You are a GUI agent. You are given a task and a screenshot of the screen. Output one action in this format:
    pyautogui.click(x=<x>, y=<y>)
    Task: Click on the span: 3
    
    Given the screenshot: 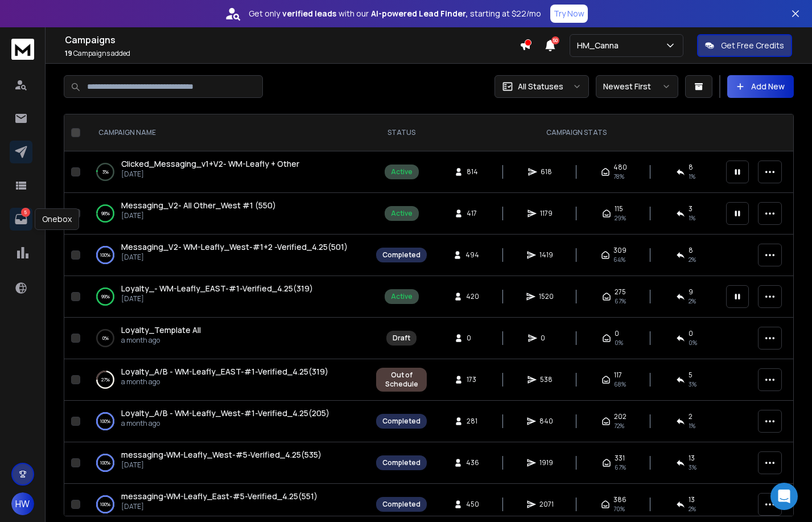 What is the action you would take?
    pyautogui.click(x=690, y=209)
    